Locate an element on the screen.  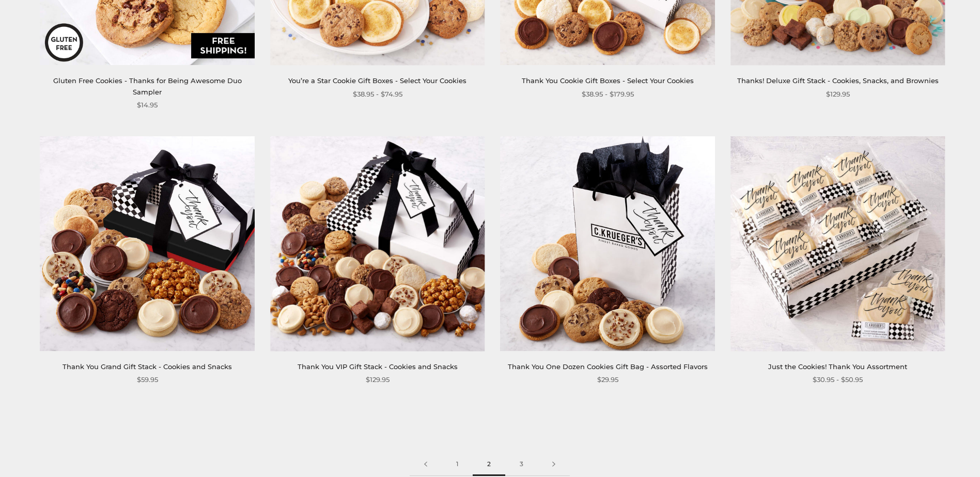
span: $59.95 is located at coordinates (147, 379).